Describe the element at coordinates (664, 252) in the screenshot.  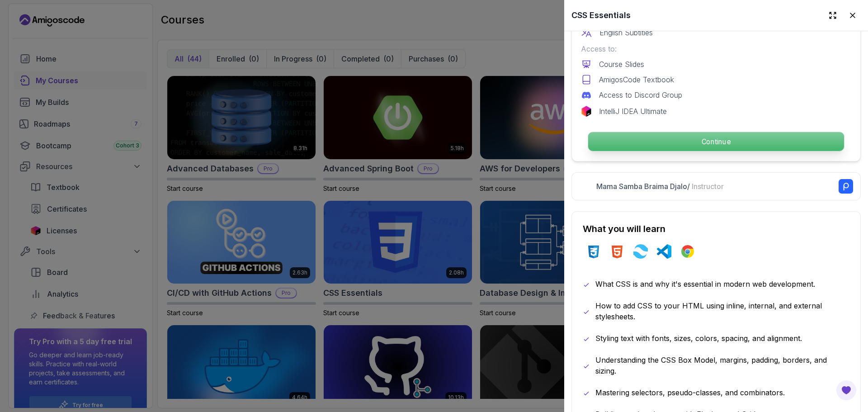
I see `img: vscode logo` at that location.